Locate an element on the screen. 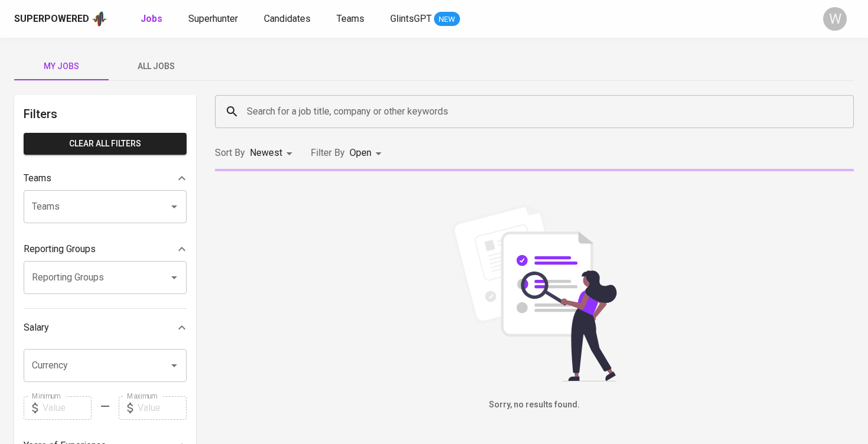 This screenshot has height=444, width=868. span: My Jobs is located at coordinates (61, 66).